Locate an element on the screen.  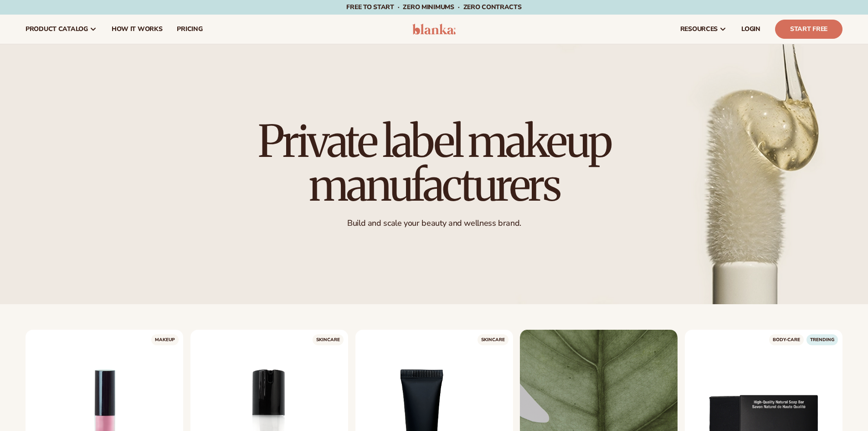
a: resources is located at coordinates (704, 29).